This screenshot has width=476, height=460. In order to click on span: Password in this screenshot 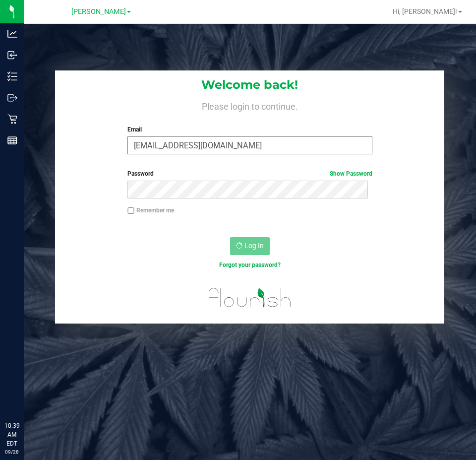, I will do `click(140, 174)`.